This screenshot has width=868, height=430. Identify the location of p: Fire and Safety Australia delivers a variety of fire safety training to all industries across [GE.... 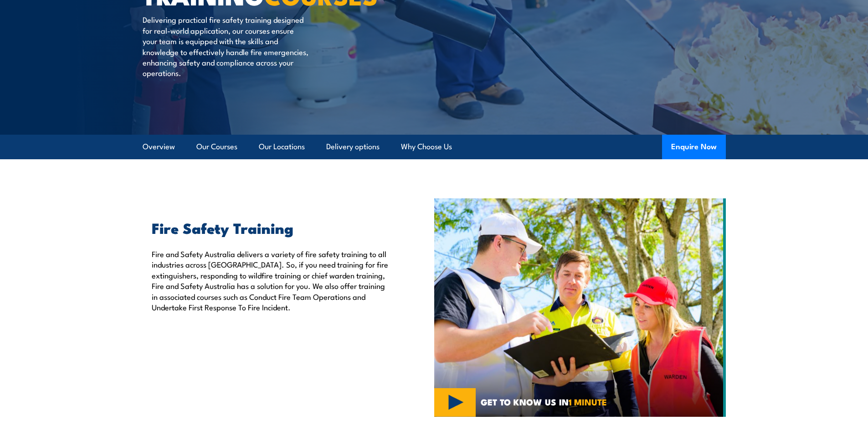
(272, 281).